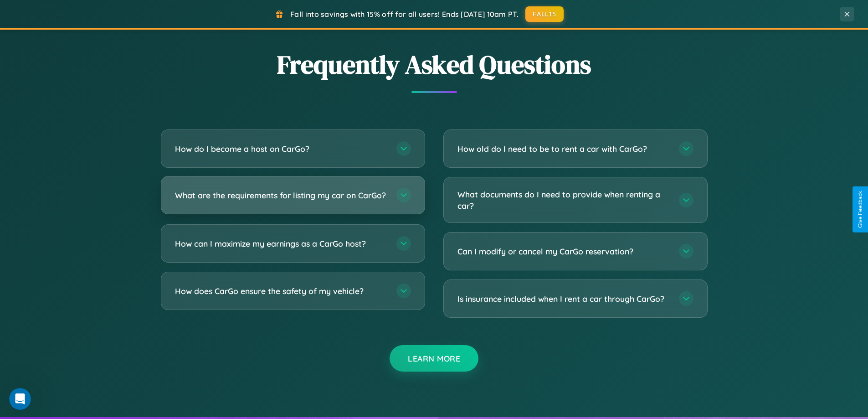 The width and height of the screenshot is (868, 419). I want to click on h3: How old do I need to be to rent a car with CarGo?, so click(564, 148).